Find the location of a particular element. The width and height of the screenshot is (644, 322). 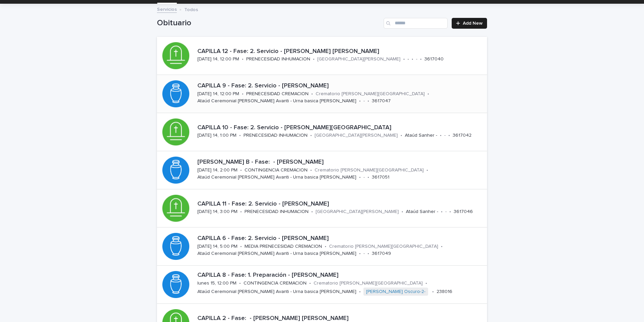

p: Todos is located at coordinates (191, 9).